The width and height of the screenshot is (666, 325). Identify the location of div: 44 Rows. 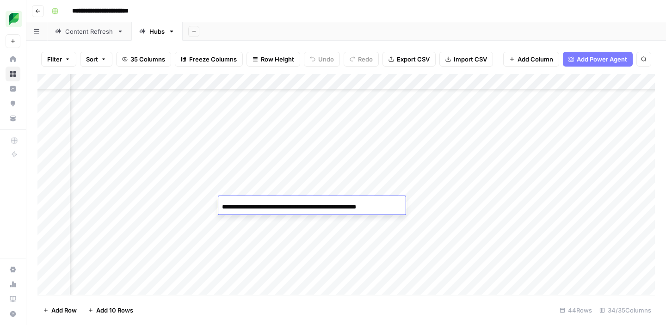
(576, 310).